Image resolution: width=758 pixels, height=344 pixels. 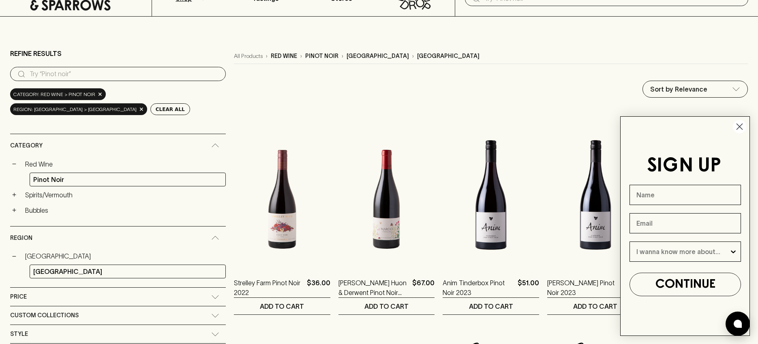 What do you see at coordinates (269, 288) in the screenshot?
I see `a: Strelley Farm Pinot Noir 2022` at bounding box center [269, 288].